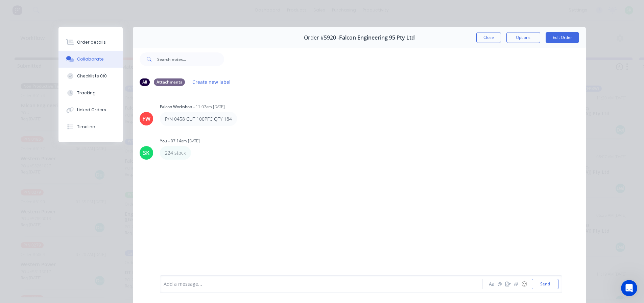 The height and width of the screenshot is (303, 644). I want to click on button: Linked Orders, so click(90, 110).